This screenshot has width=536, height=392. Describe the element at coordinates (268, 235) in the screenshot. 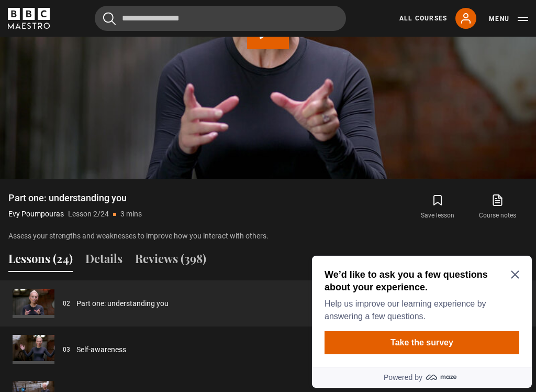

I see `p: Assess your strengths and weaknesses to improve how you interact with others.` at that location.